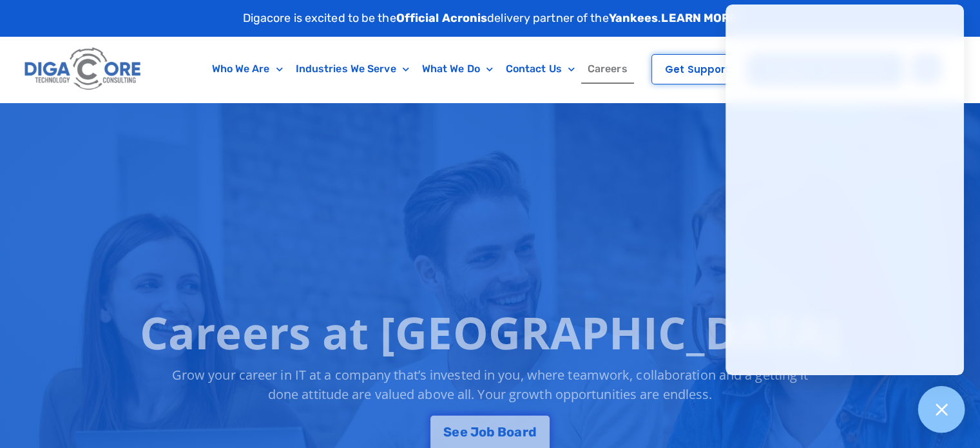 This screenshot has height=448, width=980. I want to click on span: S, so click(447, 417).